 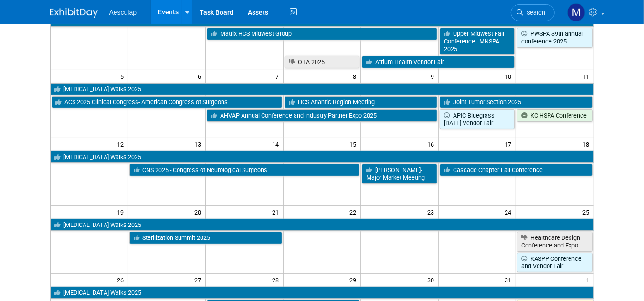 I want to click on a: CNS 2025 - Congress of Neurological Surgeons, so click(x=245, y=170).